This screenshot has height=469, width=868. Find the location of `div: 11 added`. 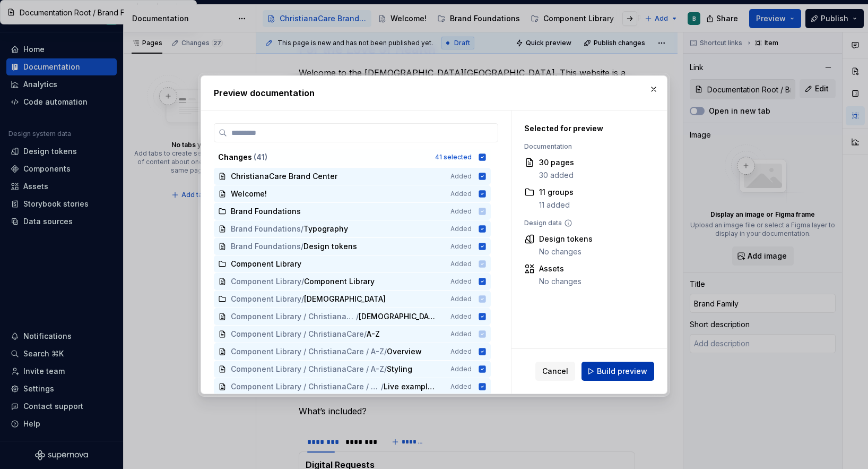

div: 11 added is located at coordinates (556, 205).